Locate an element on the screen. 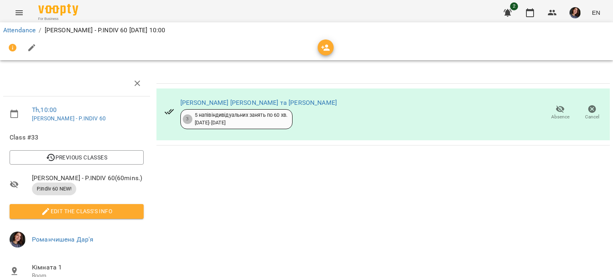 This screenshot has width=613, height=277. a: Романчишена Дар'я is located at coordinates (63, 239).